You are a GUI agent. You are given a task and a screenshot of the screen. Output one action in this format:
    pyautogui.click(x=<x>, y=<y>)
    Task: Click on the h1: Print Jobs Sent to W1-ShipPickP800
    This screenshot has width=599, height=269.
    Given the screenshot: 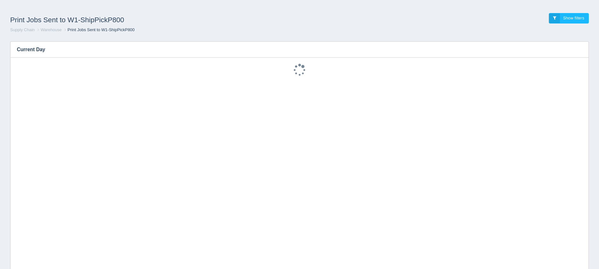 What is the action you would take?
    pyautogui.click(x=155, y=20)
    